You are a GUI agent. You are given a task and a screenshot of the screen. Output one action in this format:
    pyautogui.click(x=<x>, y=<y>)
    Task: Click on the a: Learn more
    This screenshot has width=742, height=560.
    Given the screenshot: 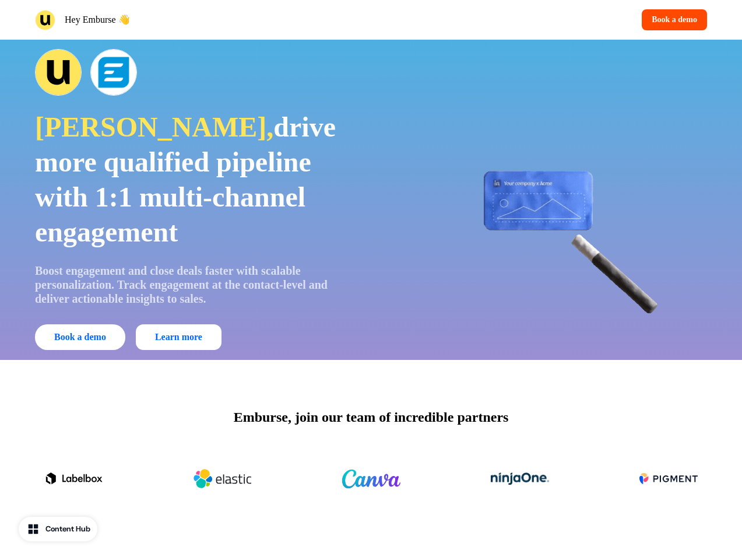 What is the action you would take?
    pyautogui.click(x=179, y=337)
    